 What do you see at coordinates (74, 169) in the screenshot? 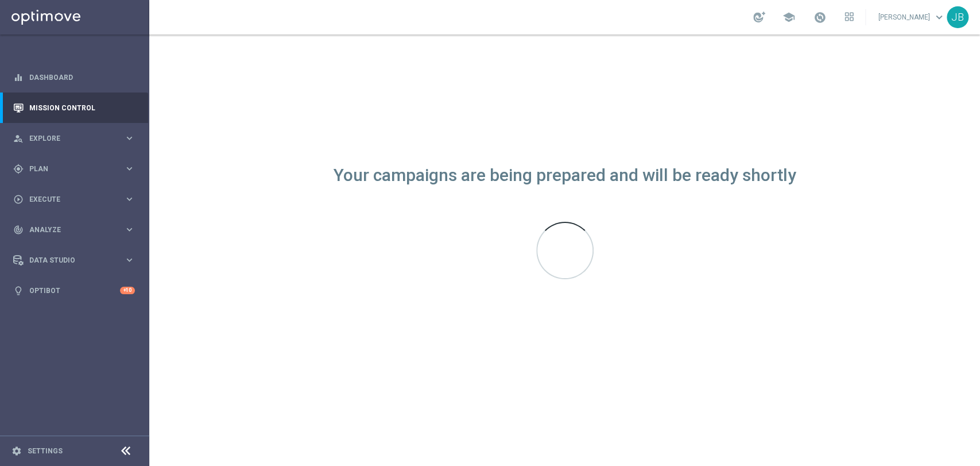
I see `button: gps_fixed Plan keyboard_arrow_right` at bounding box center [74, 169].